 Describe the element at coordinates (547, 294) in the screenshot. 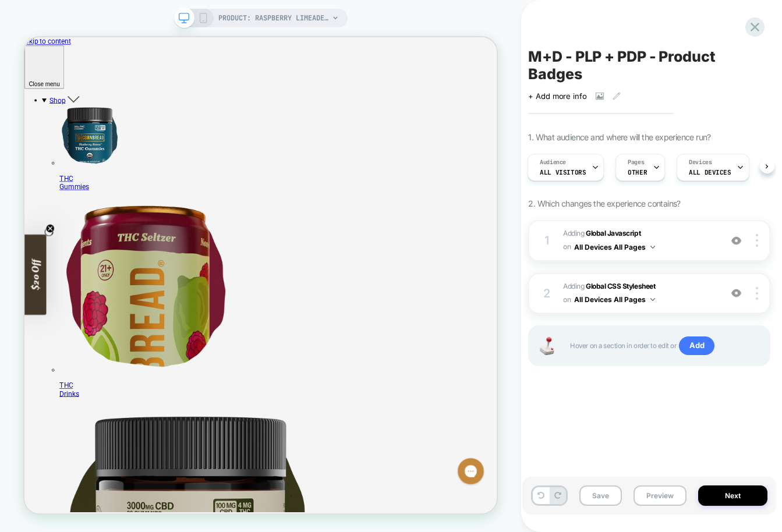

I see `div: 2` at that location.